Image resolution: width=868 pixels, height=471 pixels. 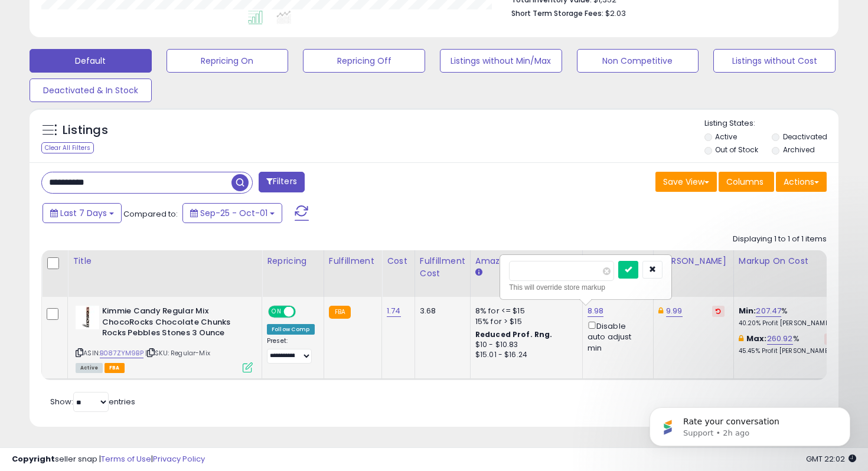 What do you see at coordinates (524, 321) in the screenshot?
I see `div: 15% for > $15` at bounding box center [524, 321].